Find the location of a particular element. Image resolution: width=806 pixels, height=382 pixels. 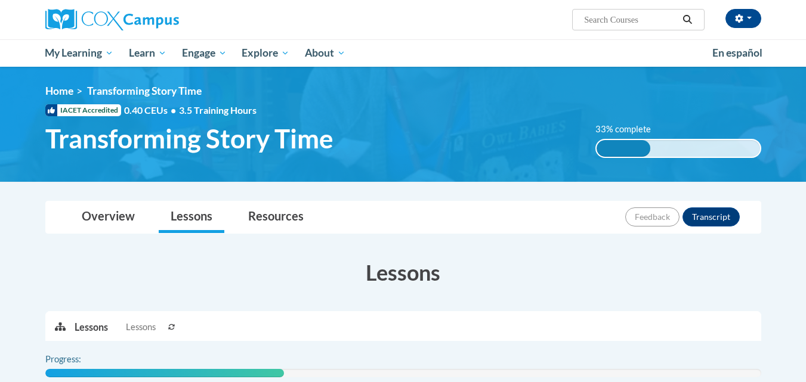

a: Lessons is located at coordinates (191, 217).